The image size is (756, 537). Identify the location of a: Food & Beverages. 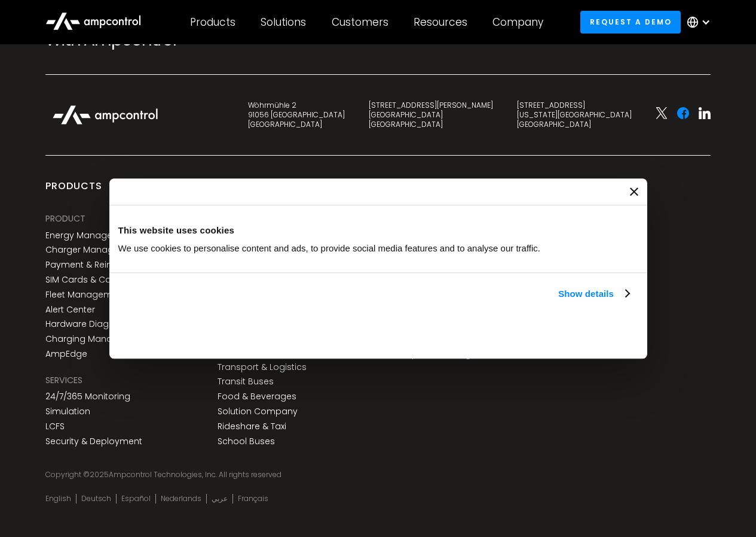
(257, 396).